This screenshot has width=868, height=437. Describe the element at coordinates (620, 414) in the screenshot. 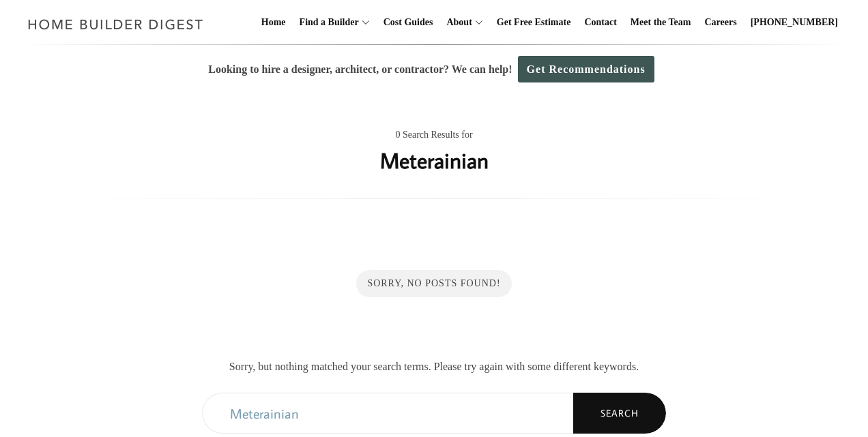

I see `span: Search` at that location.